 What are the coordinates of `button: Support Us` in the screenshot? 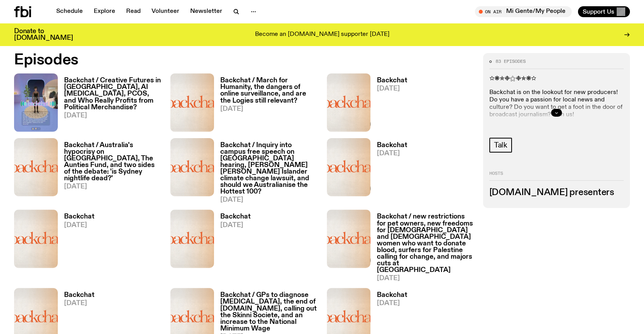 It's located at (603, 12).